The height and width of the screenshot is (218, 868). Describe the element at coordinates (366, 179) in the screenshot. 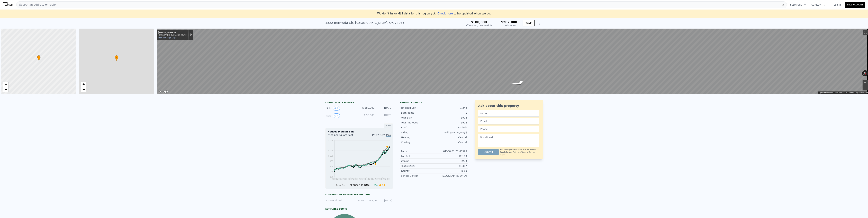

I see `tspan: 2014` at that location.